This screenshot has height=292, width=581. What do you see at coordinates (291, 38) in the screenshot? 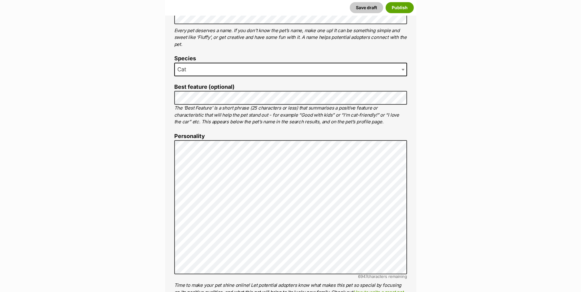
I see `p: Every pet deserves a name. If you don’t know the pet’s name, make one up! It can be something sim...` at bounding box center [291, 38].